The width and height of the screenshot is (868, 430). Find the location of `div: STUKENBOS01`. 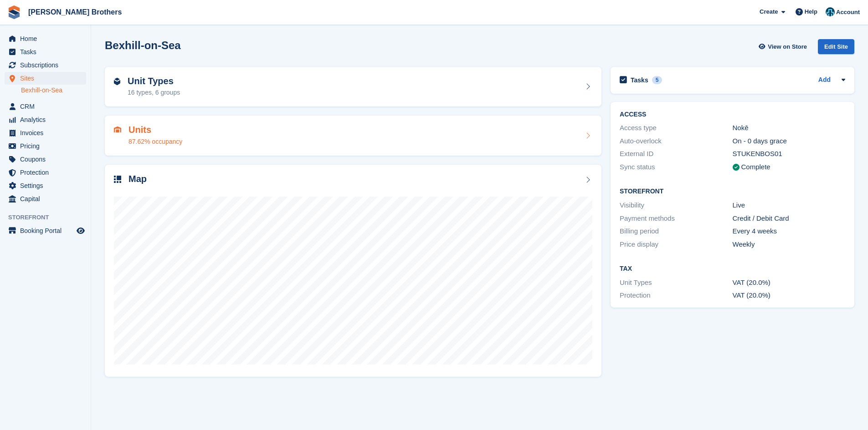

div: STUKENBOS01 is located at coordinates (789, 154).